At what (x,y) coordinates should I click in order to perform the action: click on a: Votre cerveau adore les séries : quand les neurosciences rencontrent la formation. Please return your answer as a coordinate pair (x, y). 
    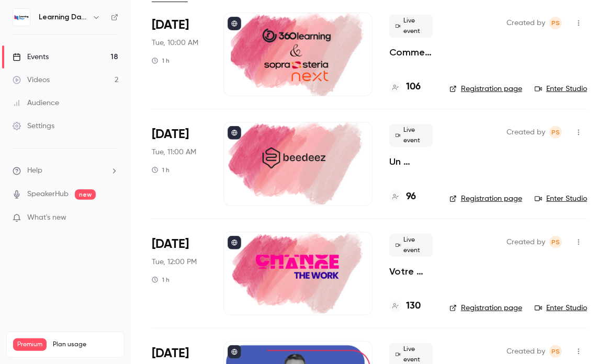
    Looking at the image, I should click on (410, 271).